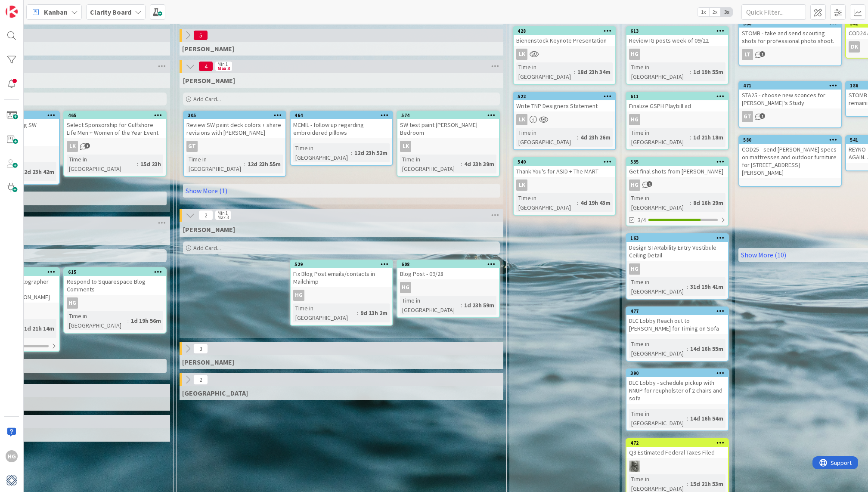 This screenshot has width=868, height=492. What do you see at coordinates (566, 161) in the screenshot?
I see `div: 540` at bounding box center [566, 161].